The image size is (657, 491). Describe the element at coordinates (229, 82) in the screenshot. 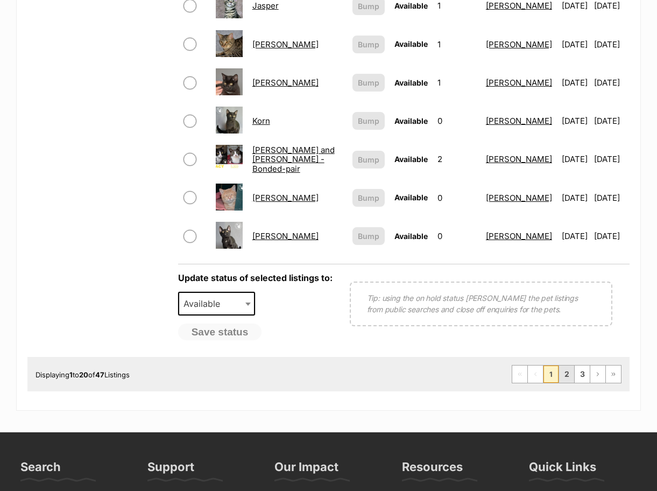

I see `img: Kate` at that location.